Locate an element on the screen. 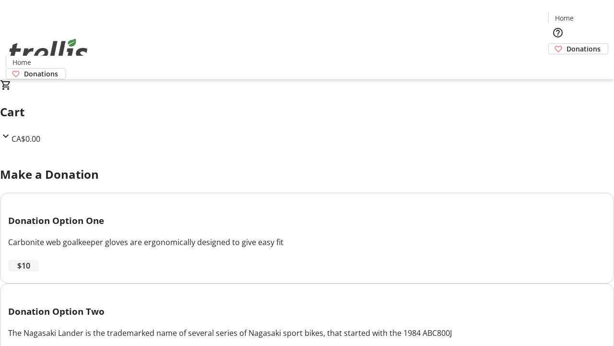 The height and width of the screenshot is (346, 614). img: Orient E2E Organization 11EYZUEs16's Logo is located at coordinates (48, 52).